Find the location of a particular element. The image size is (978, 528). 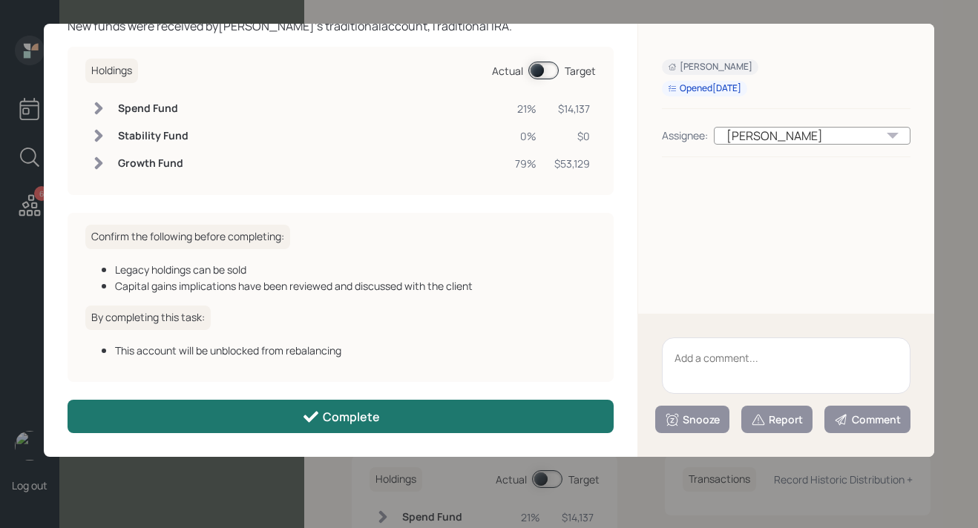

div: $0 is located at coordinates (572, 136).